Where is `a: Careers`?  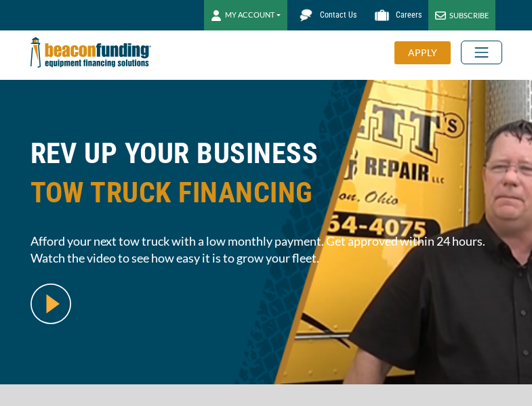 a: Careers is located at coordinates (396, 15).